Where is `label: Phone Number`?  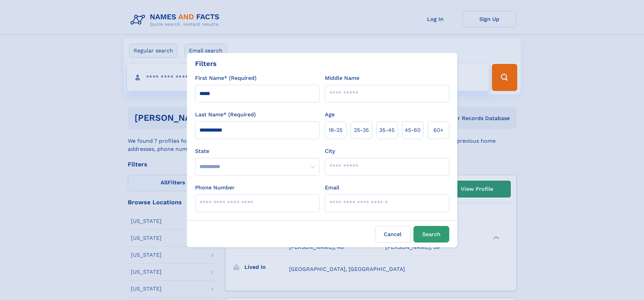
label: Phone Number is located at coordinates (215, 188).